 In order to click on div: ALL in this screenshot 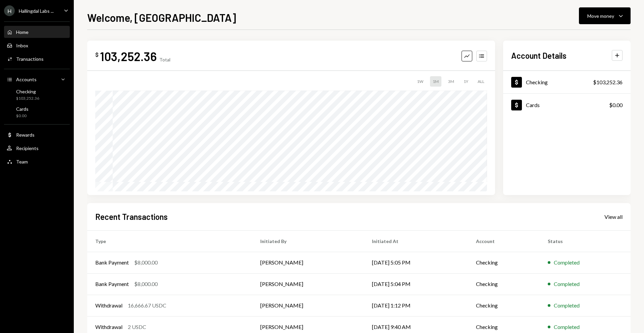, I will do `click(481, 81)`.